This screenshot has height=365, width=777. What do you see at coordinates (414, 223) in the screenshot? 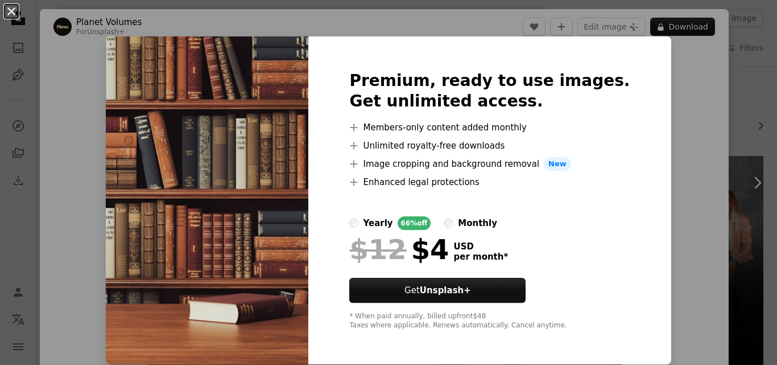
I see `div: 66% off` at bounding box center [414, 223].